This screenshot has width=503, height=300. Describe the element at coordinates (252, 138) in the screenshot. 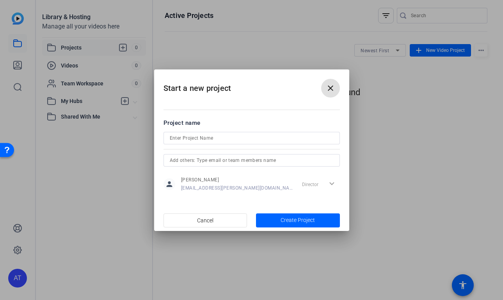

I see `input: Enter Project Name` at that location.